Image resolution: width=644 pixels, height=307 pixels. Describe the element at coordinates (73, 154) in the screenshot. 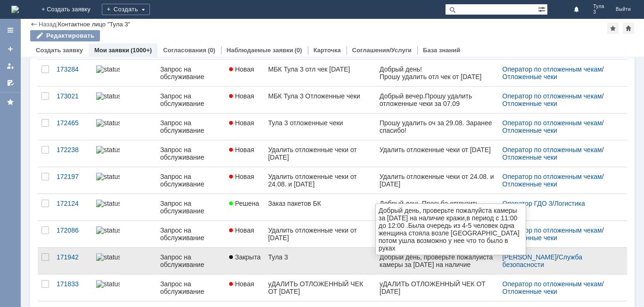

I see `a: 172238` at that location.